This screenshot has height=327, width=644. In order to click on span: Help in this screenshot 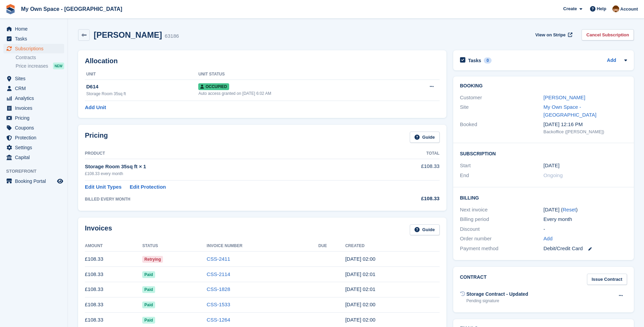, I will do `click(601, 9)`.